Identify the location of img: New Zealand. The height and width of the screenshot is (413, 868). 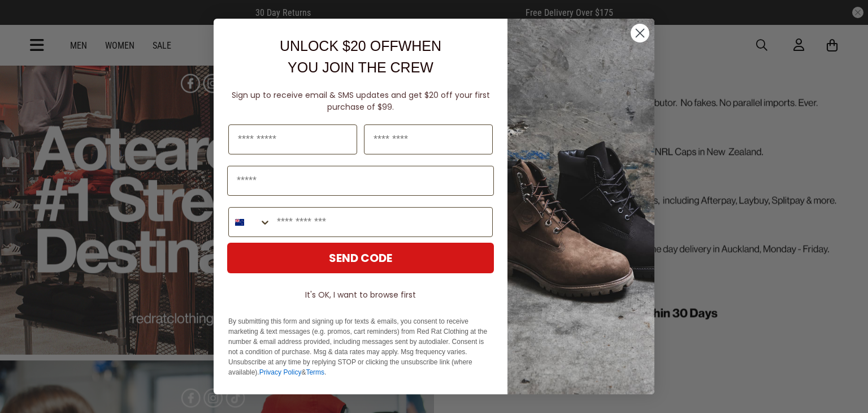
(240, 222).